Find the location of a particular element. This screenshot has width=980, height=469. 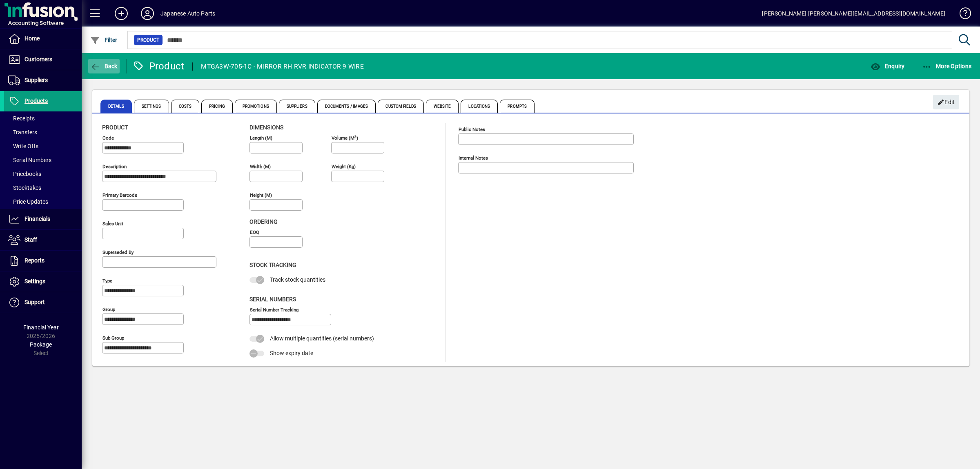

span: Reports is located at coordinates (34, 260).